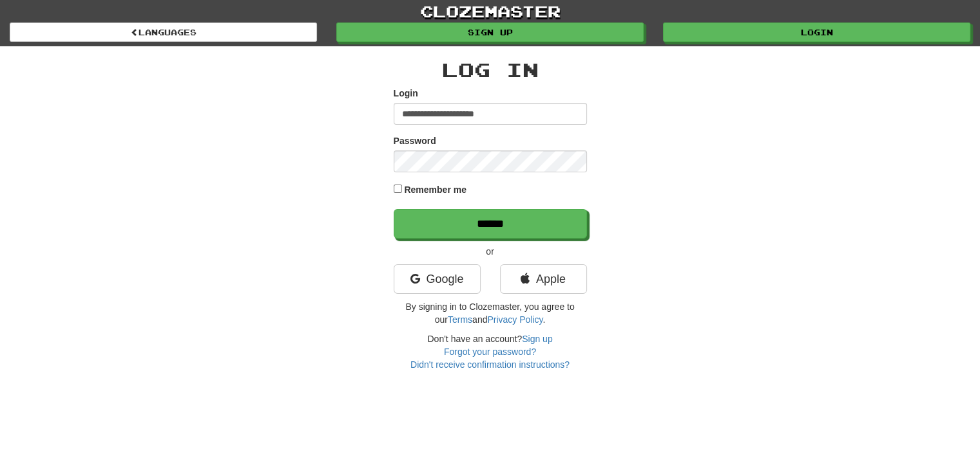  Describe the element at coordinates (490, 352) in the screenshot. I see `div: Don't have an account?` at that location.